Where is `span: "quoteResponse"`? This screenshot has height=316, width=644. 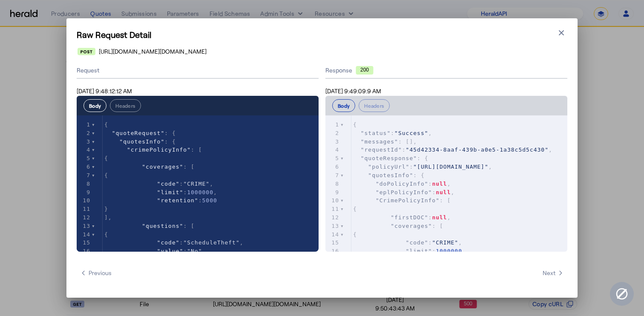
span: "quoteResponse" is located at coordinates (389, 158).